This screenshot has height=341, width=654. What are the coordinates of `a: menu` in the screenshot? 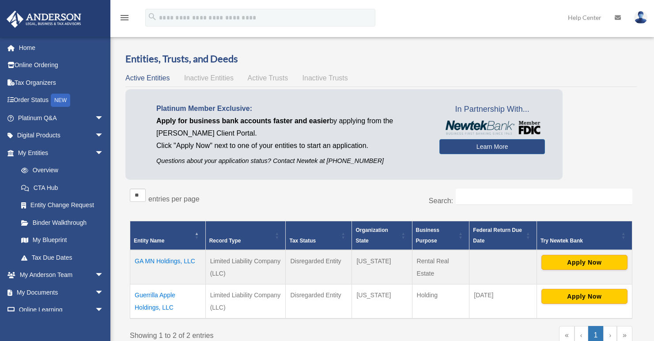 It's located at (124, 19).